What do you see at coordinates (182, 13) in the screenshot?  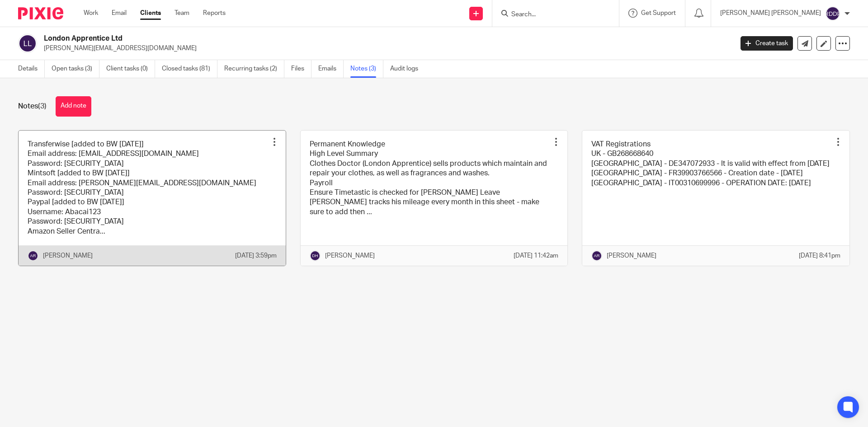 I see `a: Team` at bounding box center [182, 13].